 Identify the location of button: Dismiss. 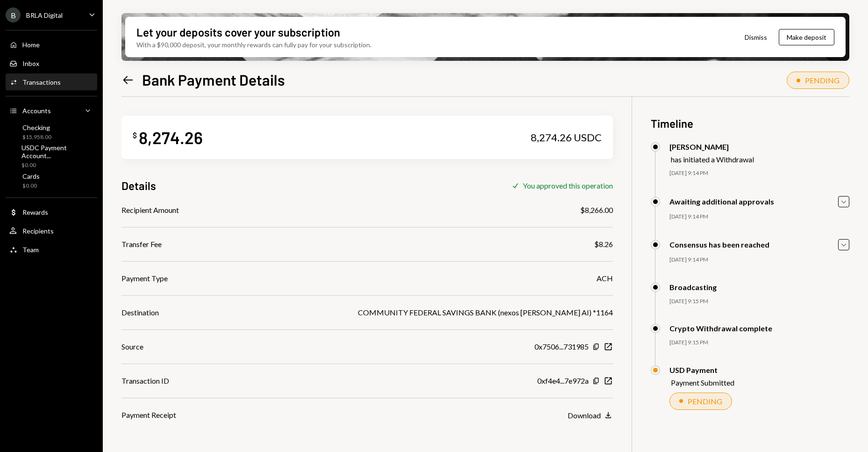
(756, 37).